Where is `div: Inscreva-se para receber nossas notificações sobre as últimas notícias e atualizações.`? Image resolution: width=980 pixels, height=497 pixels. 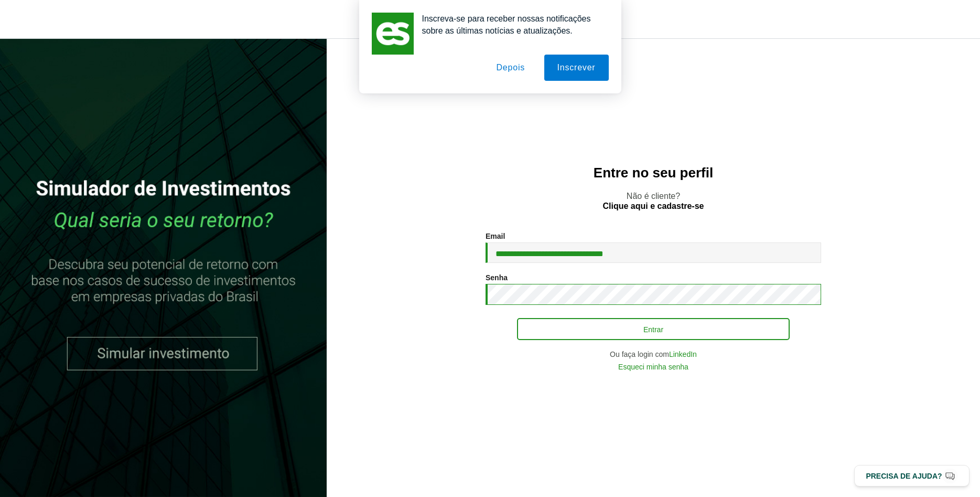
div: Inscreva-se para receber nossas notificações sobre as últimas notícias e atualizações. is located at coordinates (511, 25).